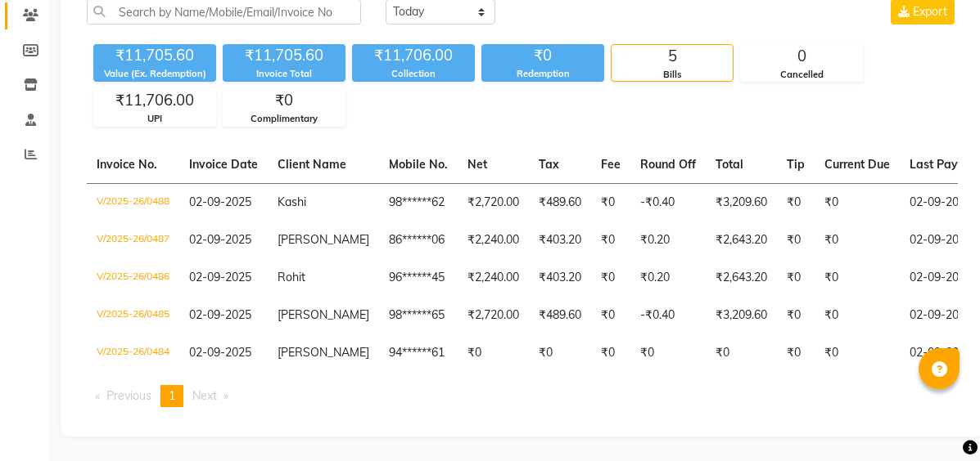 The width and height of the screenshot is (980, 461). I want to click on div: Value (Ex. Redemption), so click(155, 74).